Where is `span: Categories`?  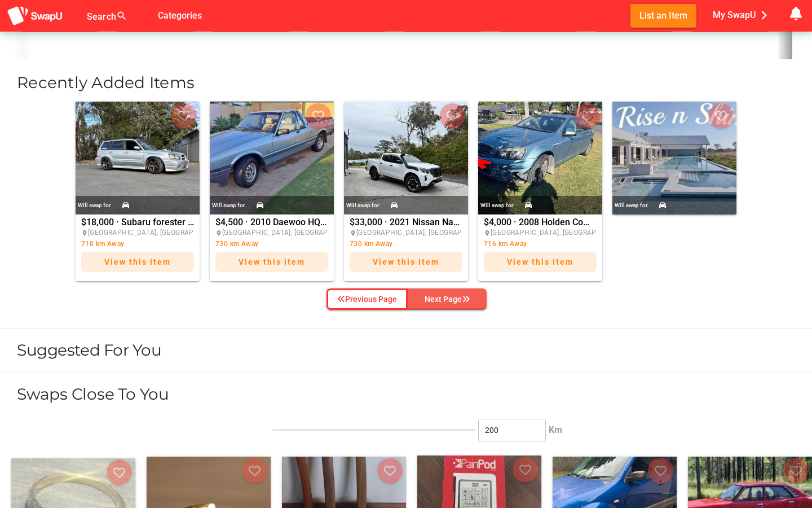 span: Categories is located at coordinates (180, 15).